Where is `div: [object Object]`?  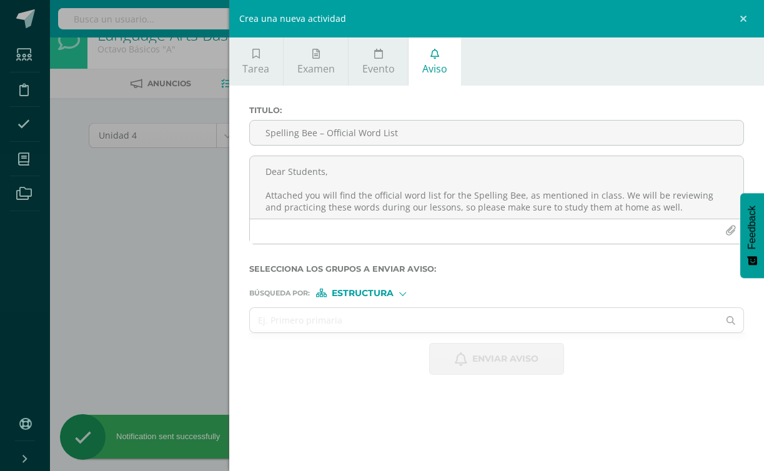 div: [object Object] is located at coordinates (363, 293).